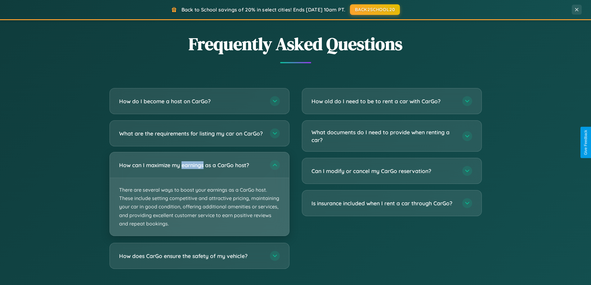  Describe the element at coordinates (191, 165) in the screenshot. I see `h3: How can I maximize my earnings as a CarGo host?` at that location.